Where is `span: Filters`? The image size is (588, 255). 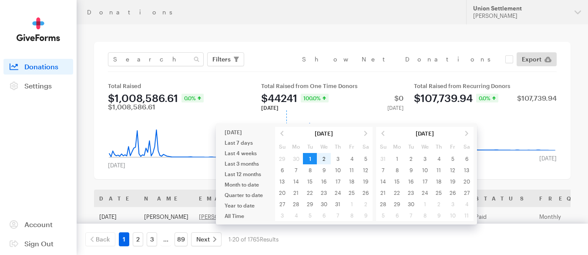 span: Filters is located at coordinates (222, 59).